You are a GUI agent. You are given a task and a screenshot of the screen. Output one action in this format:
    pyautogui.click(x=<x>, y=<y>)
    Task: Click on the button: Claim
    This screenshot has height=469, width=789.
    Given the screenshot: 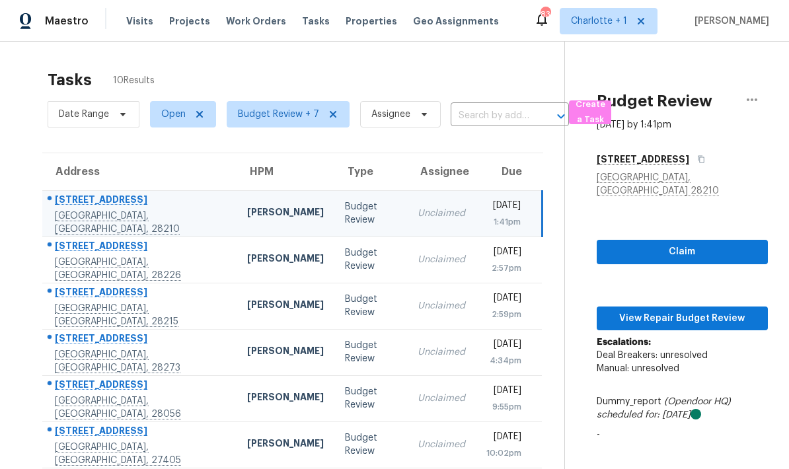 What is the action you would take?
    pyautogui.click(x=682, y=252)
    